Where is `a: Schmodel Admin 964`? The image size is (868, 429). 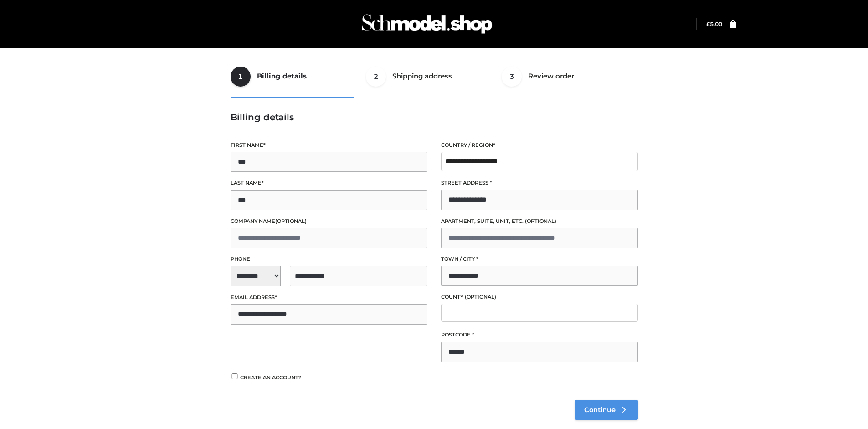 a: Schmodel Admin 964 is located at coordinates (427, 23).